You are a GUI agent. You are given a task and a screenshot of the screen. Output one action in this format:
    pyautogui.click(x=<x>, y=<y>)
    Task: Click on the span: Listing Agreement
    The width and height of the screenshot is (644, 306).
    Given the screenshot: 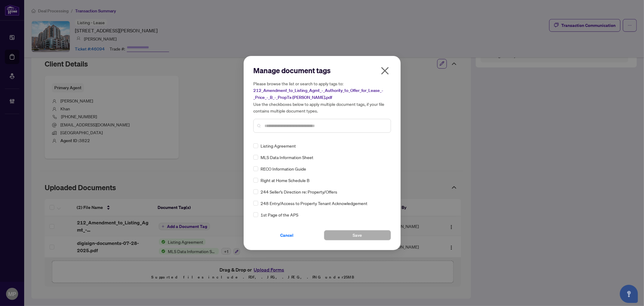 What is the action you would take?
    pyautogui.click(x=278, y=146)
    